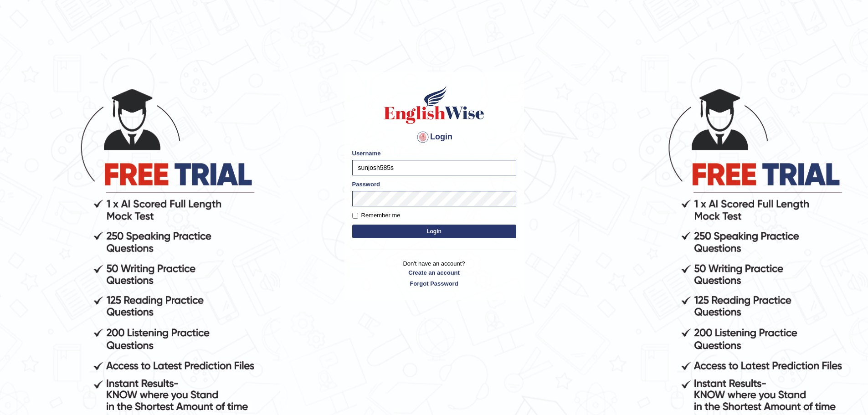 The image size is (868, 415). Describe the element at coordinates (434, 137) in the screenshot. I see `h4: Login` at that location.